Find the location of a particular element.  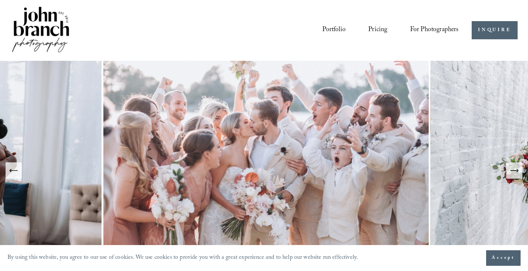

a: Portfolio is located at coordinates (334, 30).